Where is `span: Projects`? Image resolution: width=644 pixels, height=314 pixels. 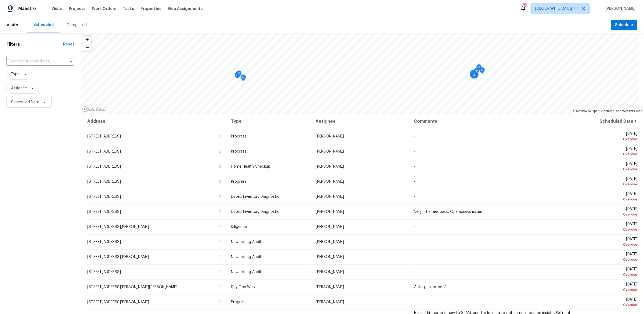 span: Projects is located at coordinates (77, 9).